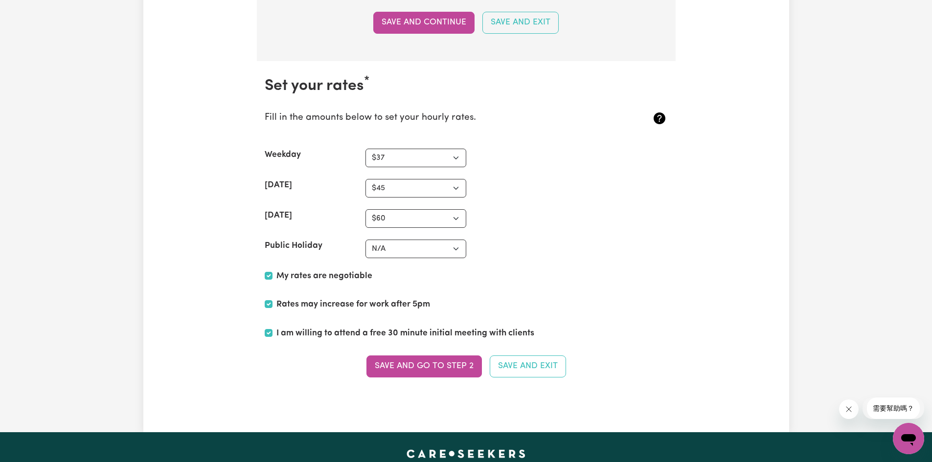 The image size is (932, 462). I want to click on label: Rates may increase for work after 5pm, so click(353, 305).